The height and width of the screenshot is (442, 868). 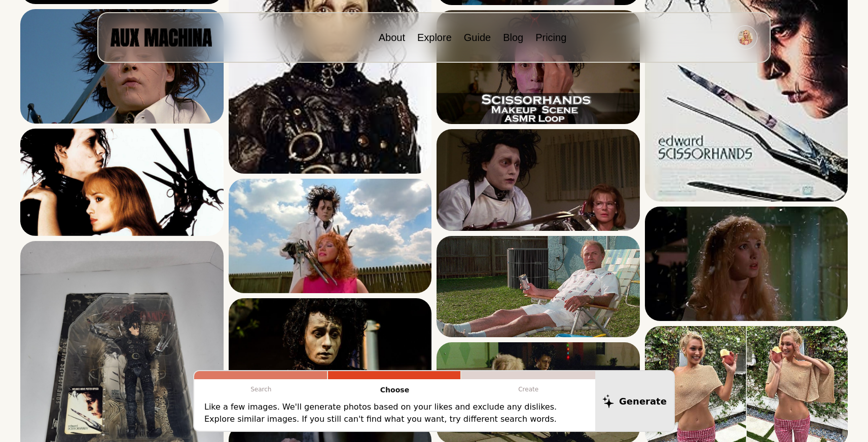 I want to click on a: About, so click(x=392, y=38).